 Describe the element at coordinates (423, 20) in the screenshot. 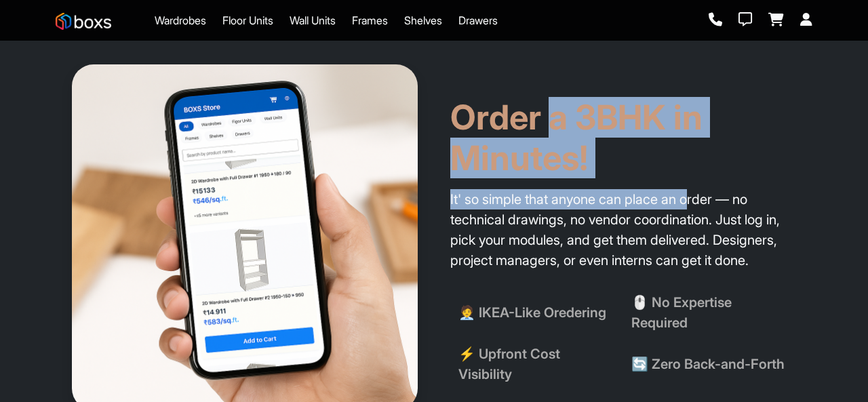

I see `a: Shelves` at that location.